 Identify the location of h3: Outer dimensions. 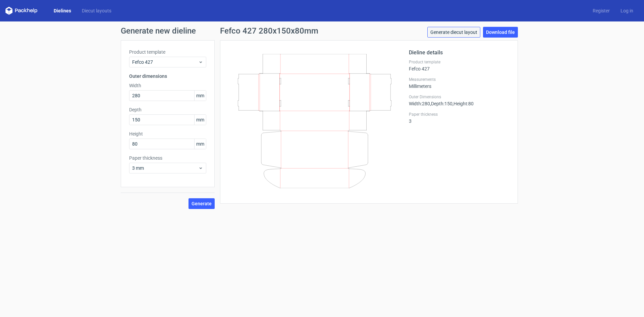
(168, 76).